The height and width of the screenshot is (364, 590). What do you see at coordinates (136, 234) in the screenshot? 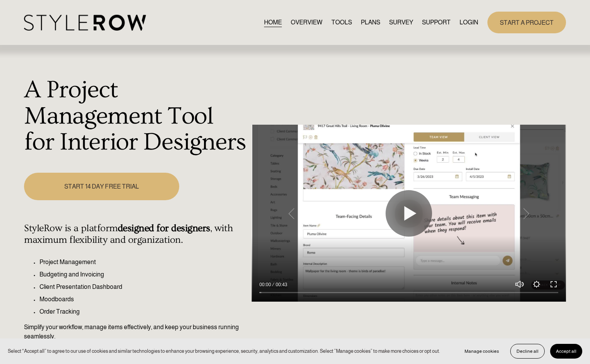
I see `h4: StyleRow is a platform , with maximum flexibility and organization.` at bounding box center [136, 234].